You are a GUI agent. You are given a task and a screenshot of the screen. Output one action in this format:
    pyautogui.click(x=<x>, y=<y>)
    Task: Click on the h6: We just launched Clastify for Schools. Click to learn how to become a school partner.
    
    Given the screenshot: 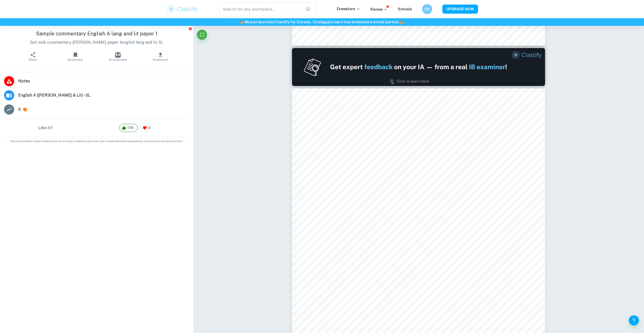 What is the action you would take?
    pyautogui.click(x=322, y=22)
    